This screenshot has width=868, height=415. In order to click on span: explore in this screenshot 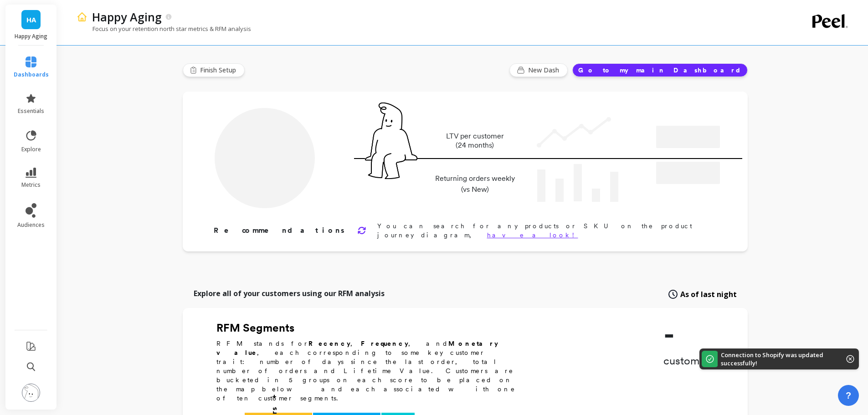, I will do `click(31, 149)`.